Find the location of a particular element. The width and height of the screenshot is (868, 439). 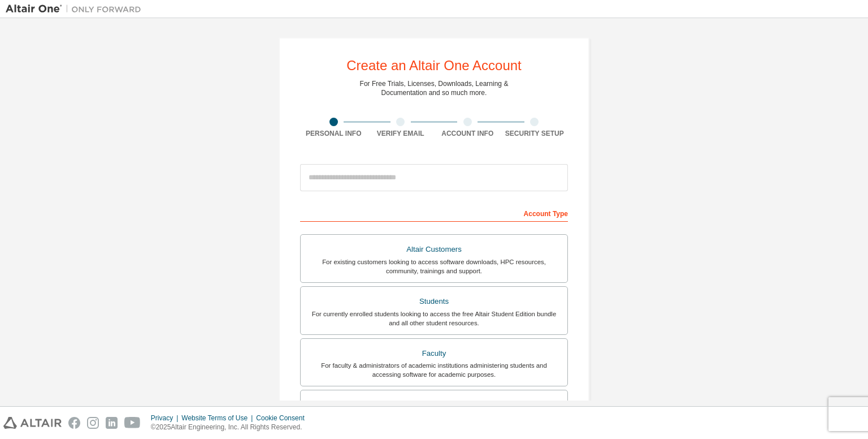

div: For currently enrolled students looking to access the free Altair Student Edition bundle and all ... is located at coordinates (434, 319).